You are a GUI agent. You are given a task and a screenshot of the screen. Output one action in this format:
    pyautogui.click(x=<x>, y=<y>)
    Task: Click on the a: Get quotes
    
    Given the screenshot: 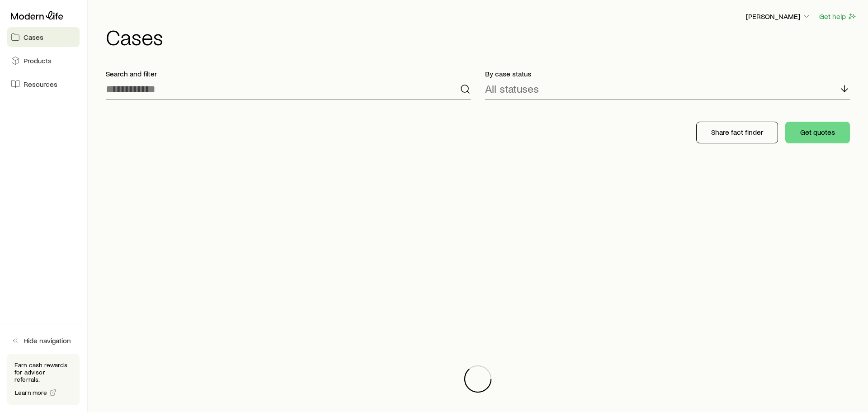 What is the action you would take?
    pyautogui.click(x=817, y=133)
    